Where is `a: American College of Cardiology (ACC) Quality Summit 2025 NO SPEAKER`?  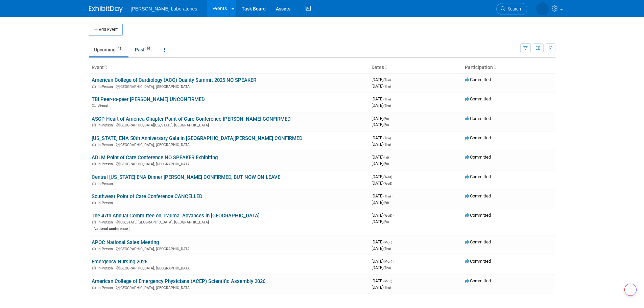 a: American College of Cardiology (ACC) Quality Summit 2025 NO SPEAKER is located at coordinates (174, 80).